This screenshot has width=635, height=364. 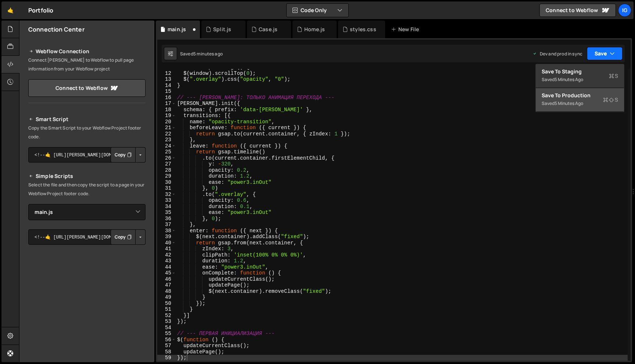 I want to click on div: 15, so click(x=167, y=92).